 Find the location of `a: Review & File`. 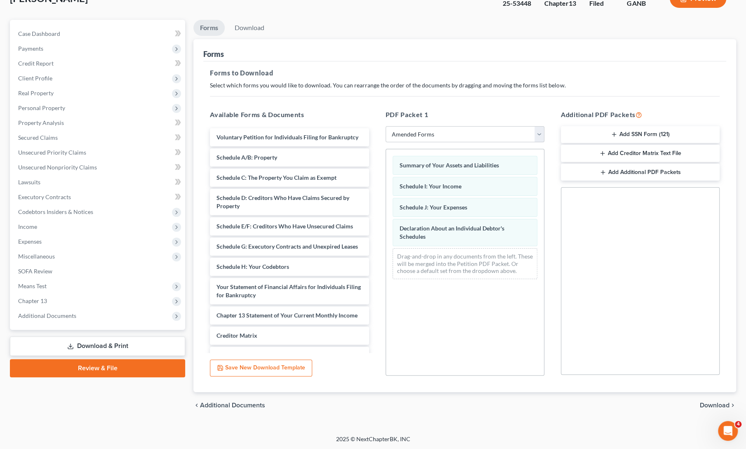

a: Review & File is located at coordinates (97, 368).